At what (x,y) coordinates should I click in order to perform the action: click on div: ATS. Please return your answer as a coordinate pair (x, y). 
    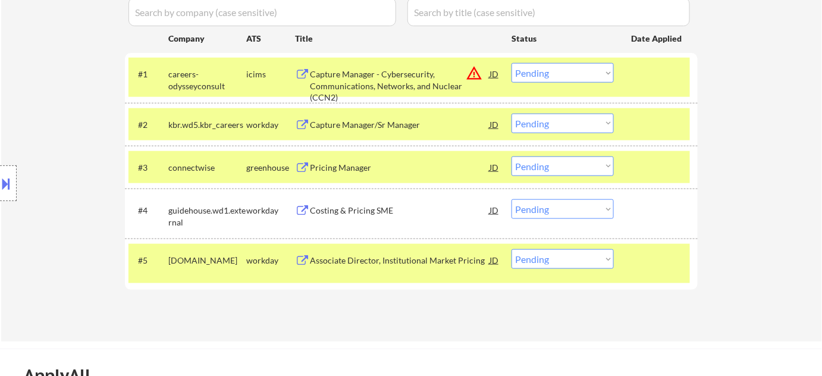
    Looking at the image, I should click on (271, 39).